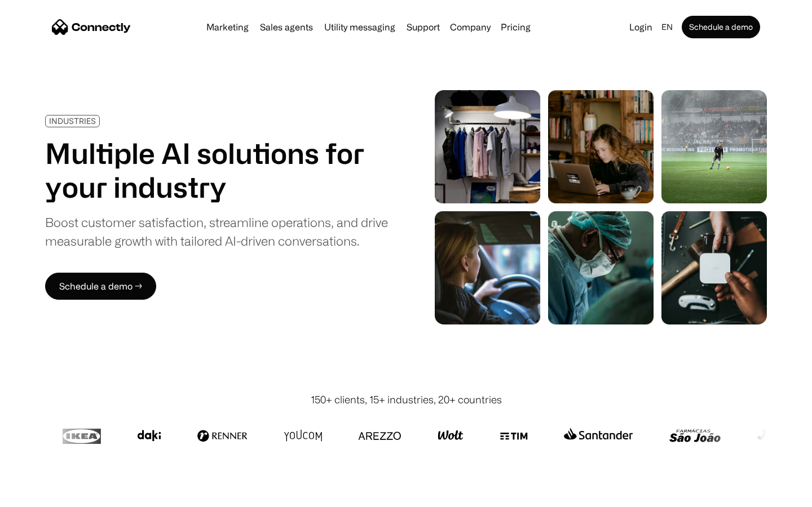 Image resolution: width=812 pixels, height=507 pixels. Describe the element at coordinates (72, 121) in the screenshot. I see `div: INDUSTRIES` at that location.